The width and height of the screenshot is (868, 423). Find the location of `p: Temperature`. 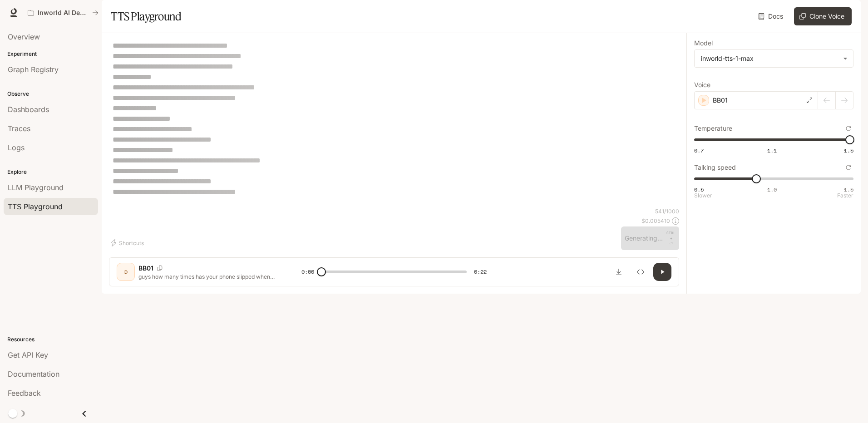

p: Temperature is located at coordinates (713, 128).